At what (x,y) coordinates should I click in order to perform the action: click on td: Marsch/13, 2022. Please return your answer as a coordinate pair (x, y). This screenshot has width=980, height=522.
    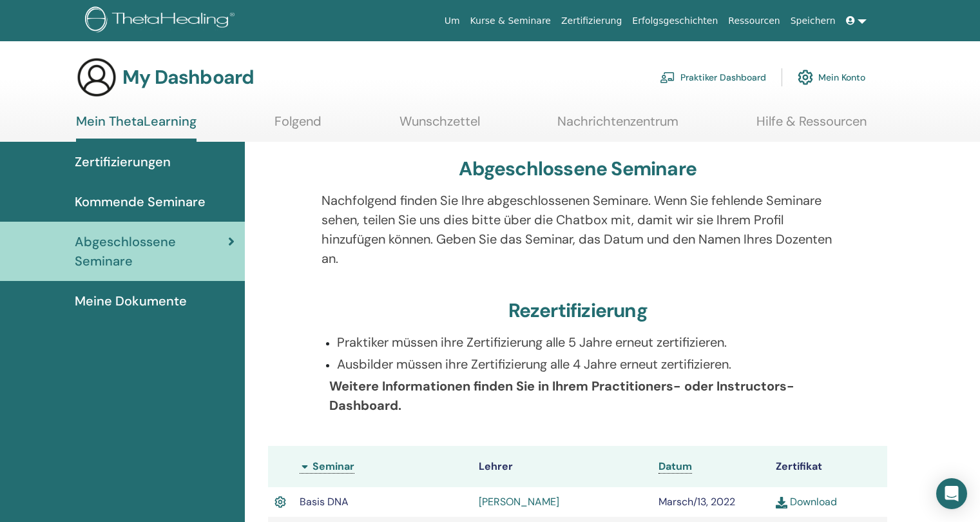
    Looking at the image, I should click on (711, 502).